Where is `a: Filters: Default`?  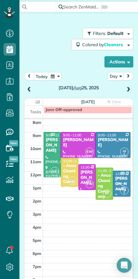 a: Filters: Default is located at coordinates (106, 33).